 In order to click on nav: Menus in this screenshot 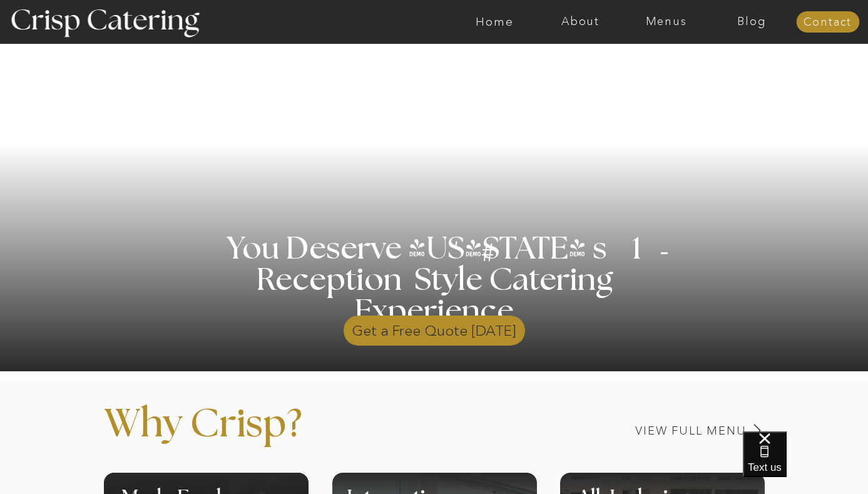, I will do `click(666, 22)`.